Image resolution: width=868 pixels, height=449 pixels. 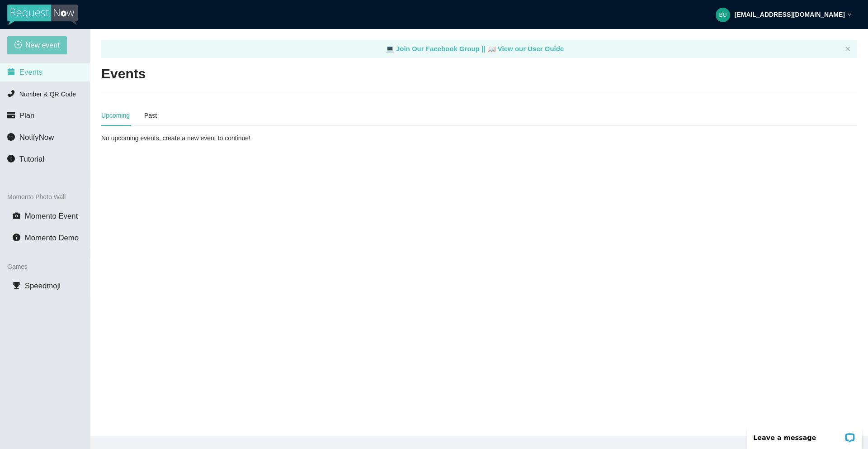 What do you see at coordinates (52, 237) in the screenshot?
I see `span: Momento Demo` at bounding box center [52, 237].